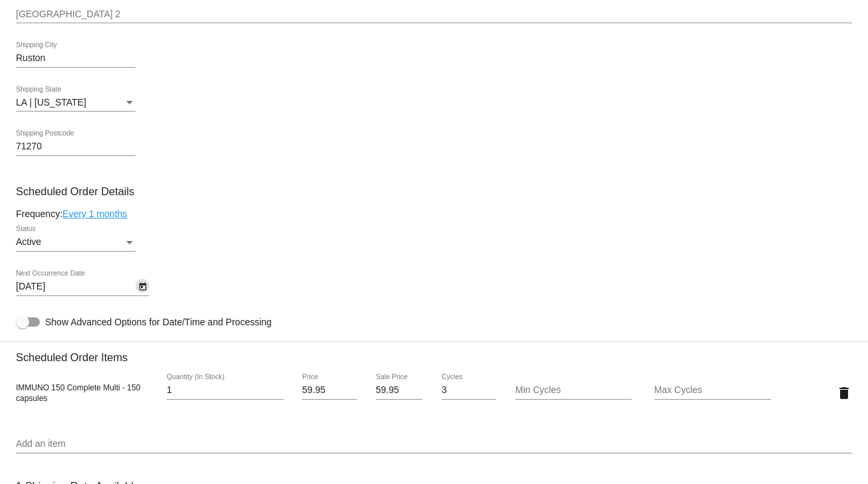 This screenshot has width=868, height=484. I want to click on span: Active, so click(28, 242).